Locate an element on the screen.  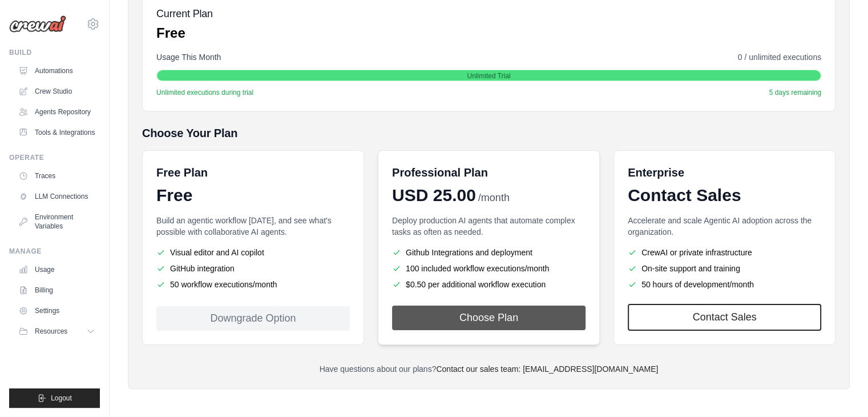
div: Downgrade Option is located at coordinates (253, 318).